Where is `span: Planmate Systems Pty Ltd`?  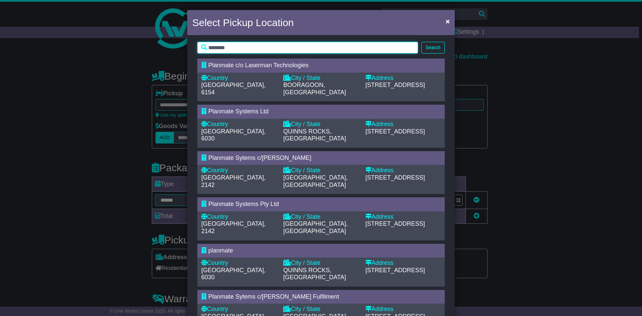 span: Planmate Systems Pty Ltd is located at coordinates (244, 204).